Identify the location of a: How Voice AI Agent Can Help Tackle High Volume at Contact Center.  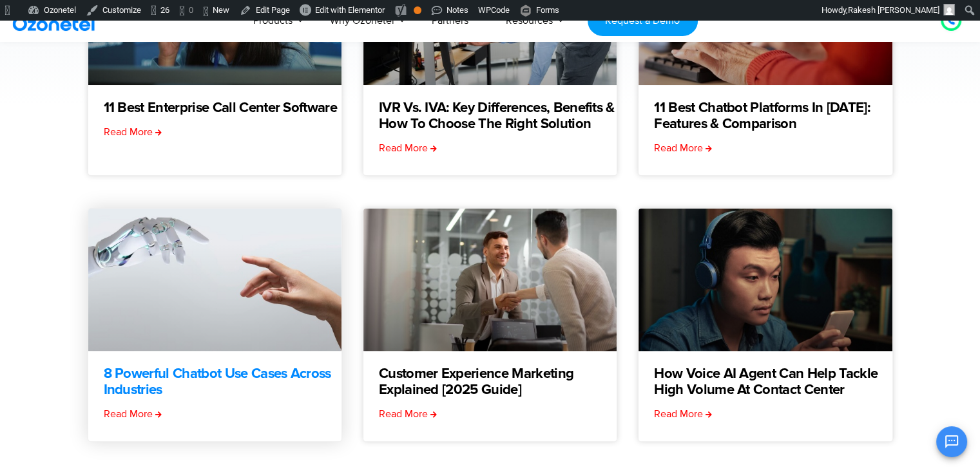
(773, 383).